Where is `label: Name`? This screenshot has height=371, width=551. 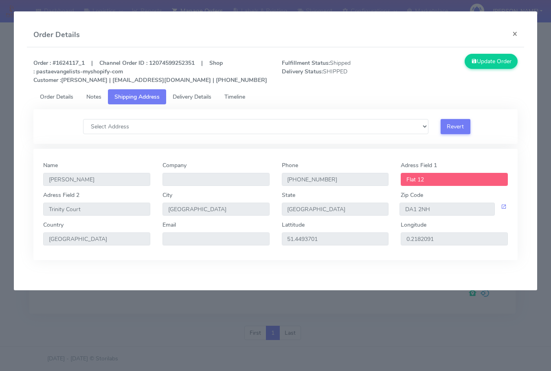
label: Name is located at coordinates (51, 165).